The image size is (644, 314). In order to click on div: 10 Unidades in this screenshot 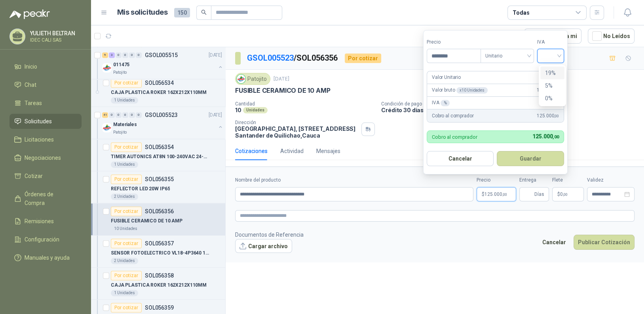, I will do `click(126, 228)`.